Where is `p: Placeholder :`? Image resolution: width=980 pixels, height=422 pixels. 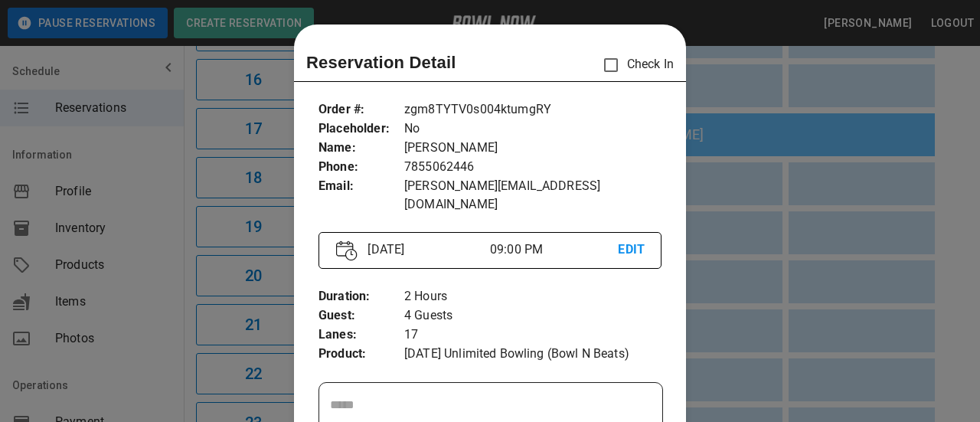
p: Placeholder : is located at coordinates (361, 129).